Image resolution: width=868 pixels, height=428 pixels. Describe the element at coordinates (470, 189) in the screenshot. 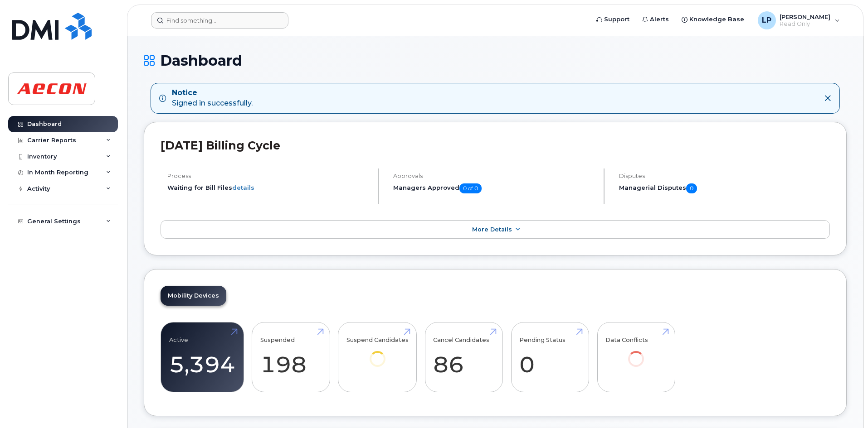

I see `span: 0 of 0` at that location.